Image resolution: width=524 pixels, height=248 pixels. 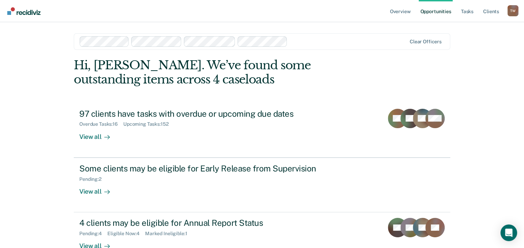 I want to click on div: Clear officers, so click(x=425, y=42).